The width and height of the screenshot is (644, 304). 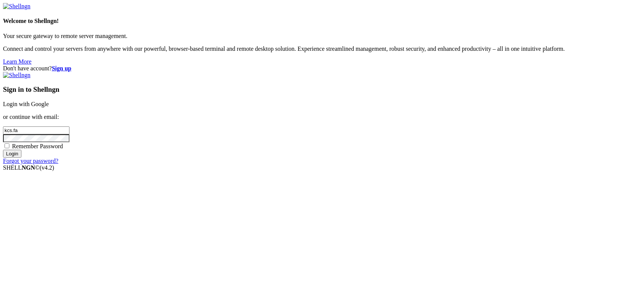 What do you see at coordinates (29, 167) in the screenshot?
I see `b: NGN` at bounding box center [29, 167].